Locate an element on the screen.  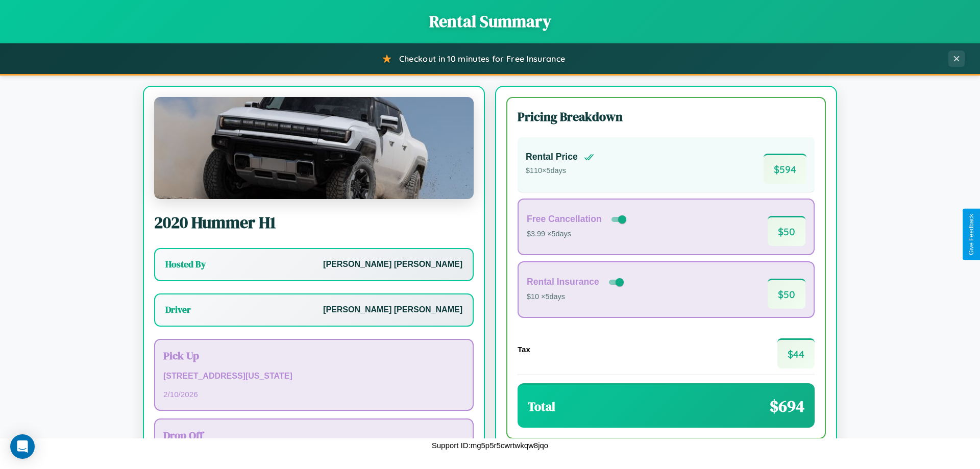
h3: Pick Up is located at coordinates (314, 355).